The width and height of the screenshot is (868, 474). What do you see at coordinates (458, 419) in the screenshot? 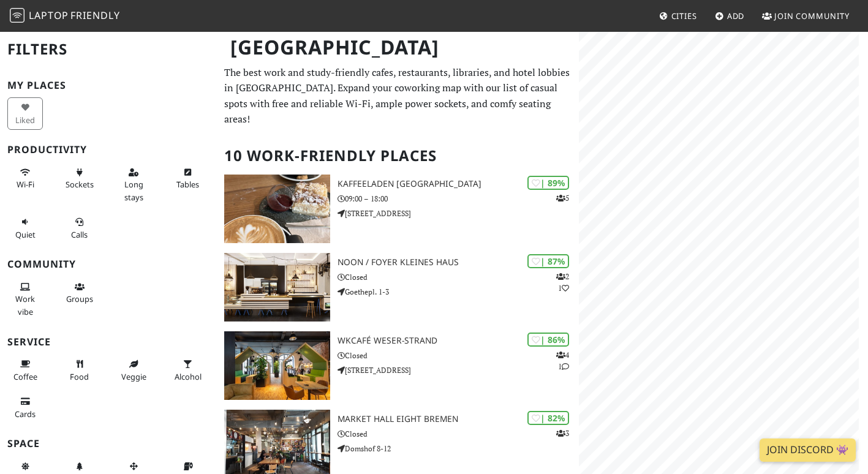
I see `h3: Market Hall Eight Bremen` at bounding box center [458, 419].